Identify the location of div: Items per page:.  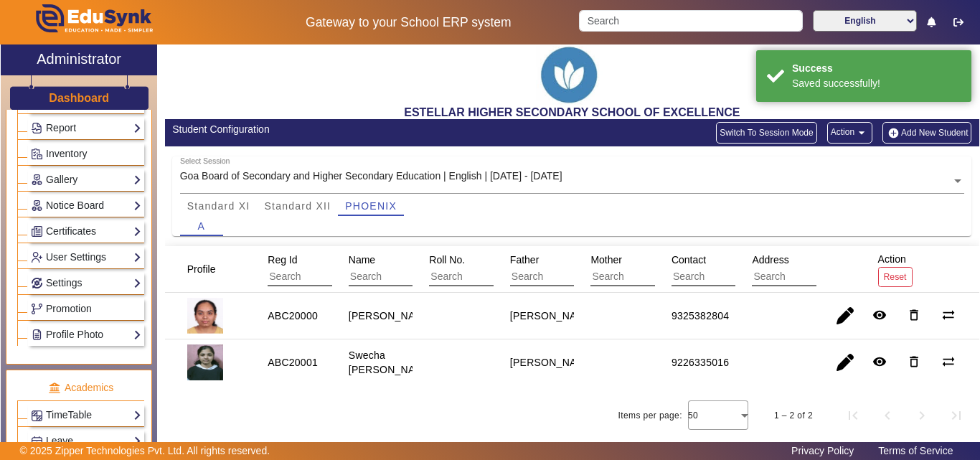
(650, 416).